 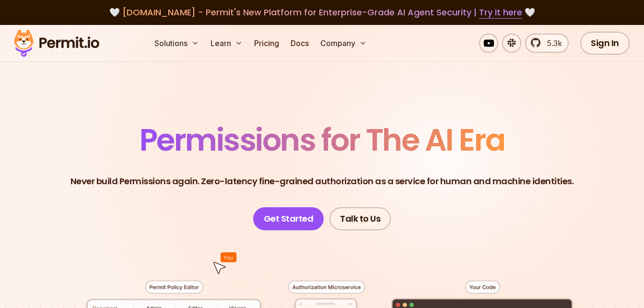 What do you see at coordinates (267, 43) in the screenshot?
I see `a: Pricing` at bounding box center [267, 43].